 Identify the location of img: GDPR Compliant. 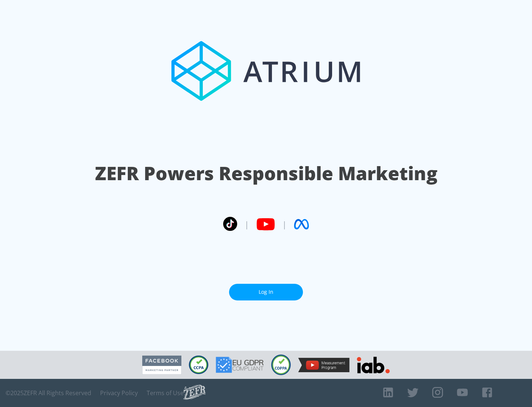
(240, 365).